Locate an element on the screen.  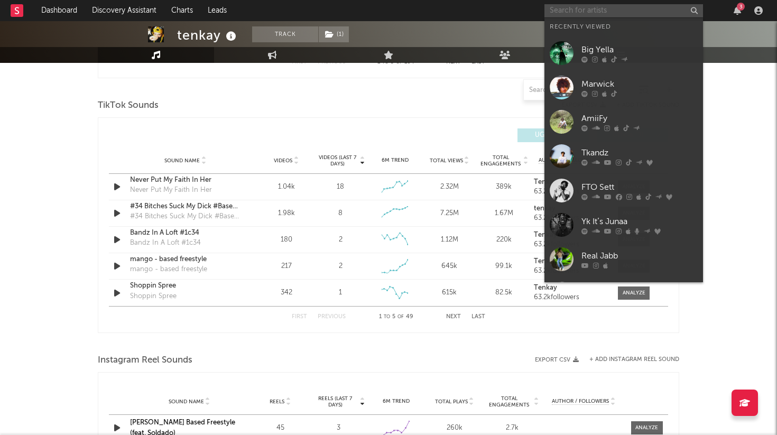
button: 3 is located at coordinates (738, 11).